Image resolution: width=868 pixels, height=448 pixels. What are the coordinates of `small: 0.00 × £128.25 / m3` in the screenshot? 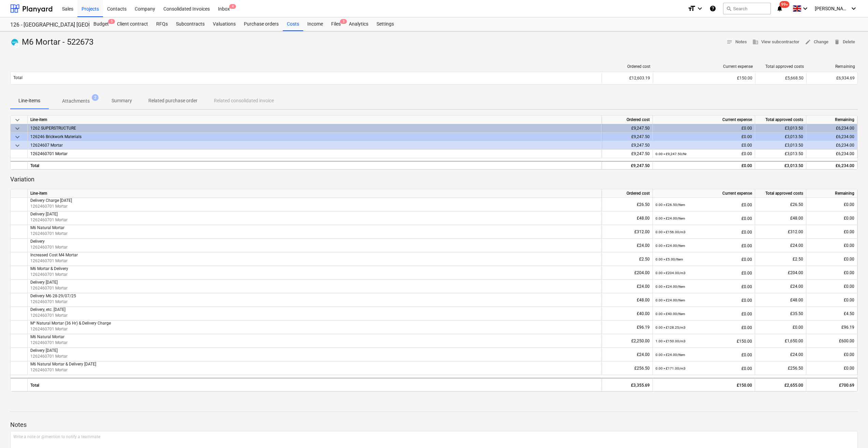 It's located at (670, 327).